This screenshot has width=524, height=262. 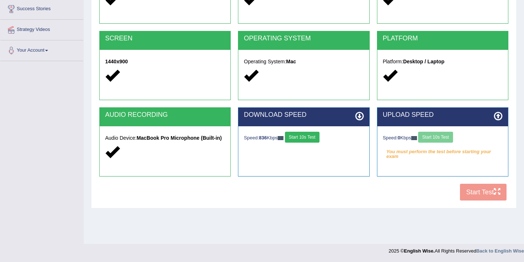 I want to click on strong: MacBook Pro Microphone (Built-in), so click(x=179, y=138).